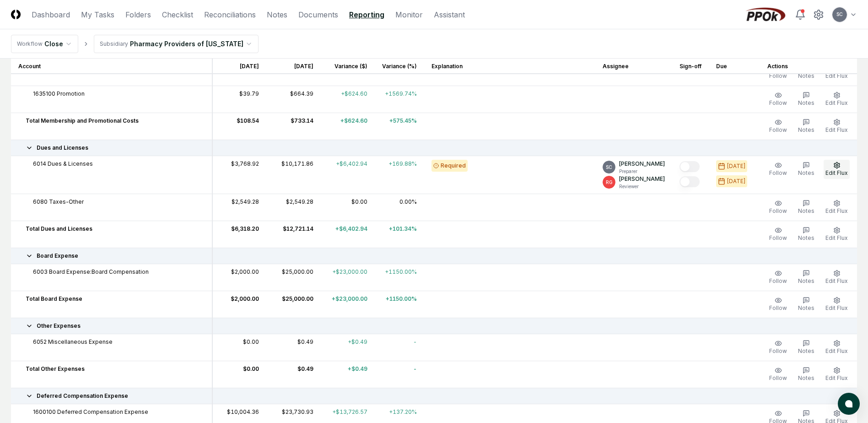  What do you see at coordinates (73, 342) in the screenshot?
I see `span: 6052 Miscellaneous Expense` at bounding box center [73, 342].